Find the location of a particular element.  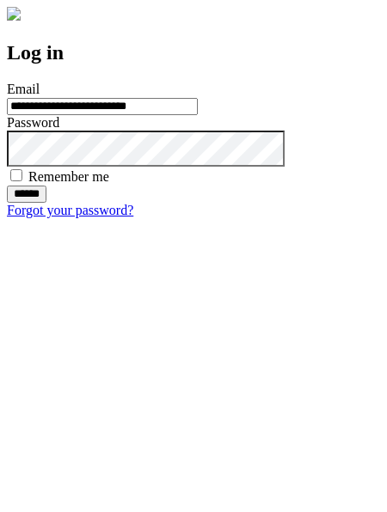

h2: Log in is located at coordinates (193, 52).